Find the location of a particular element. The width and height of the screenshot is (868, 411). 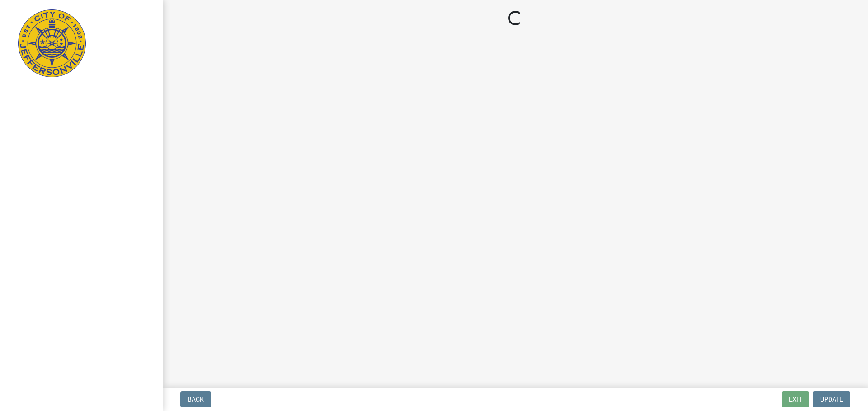

button: Exit is located at coordinates (796, 399).